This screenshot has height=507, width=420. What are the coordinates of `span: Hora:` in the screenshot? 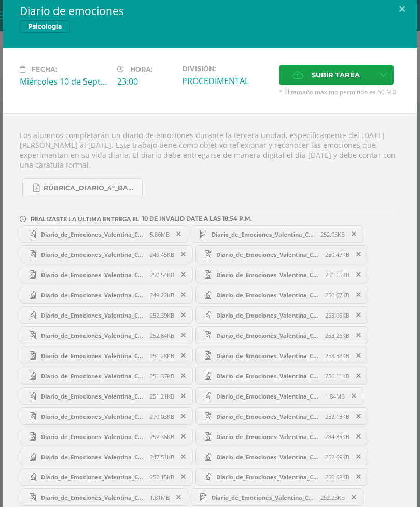 It's located at (141, 69).